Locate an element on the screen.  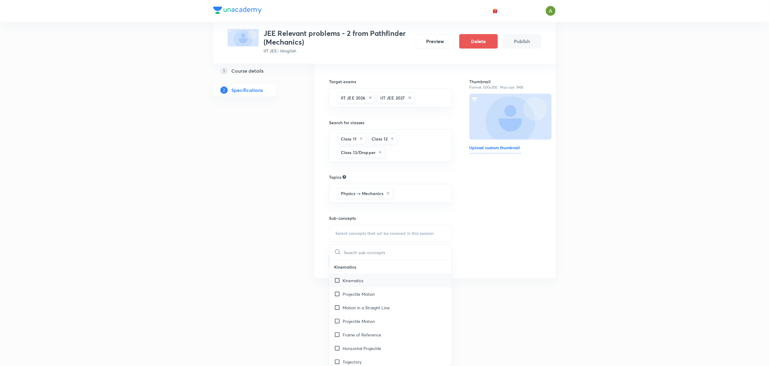
p: Horizontal Projectile is located at coordinates (362, 348).